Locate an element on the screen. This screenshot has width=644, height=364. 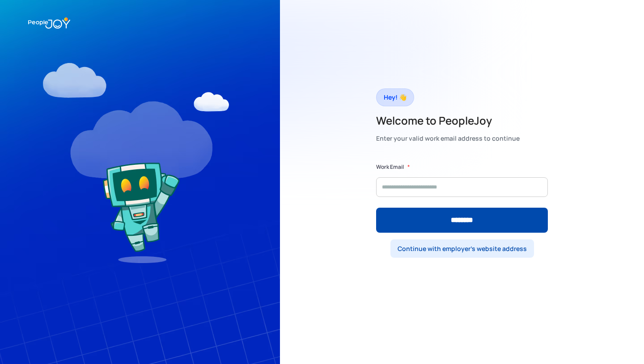
a: Continue with employer's website address is located at coordinates (462, 249).